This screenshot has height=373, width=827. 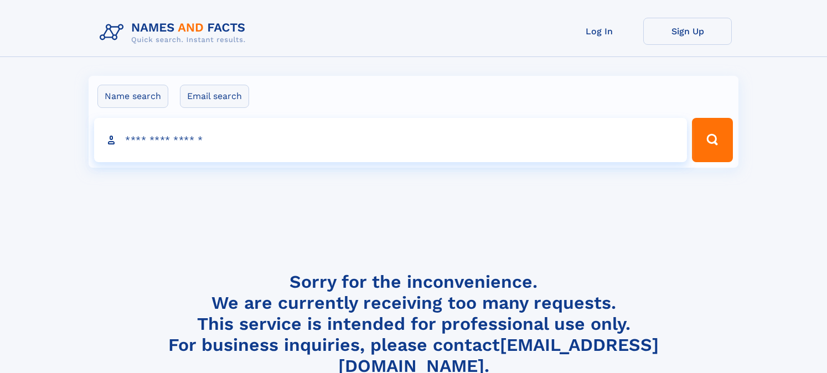 What do you see at coordinates (175, 33) in the screenshot?
I see `img: Logo Names and Facts` at bounding box center [175, 33].